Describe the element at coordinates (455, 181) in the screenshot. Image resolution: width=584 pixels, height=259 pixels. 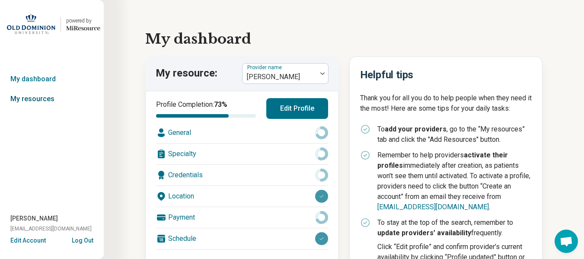
I see `p: Remember to help providers immediately after creation, as patients won't see them until activated...` at that location.